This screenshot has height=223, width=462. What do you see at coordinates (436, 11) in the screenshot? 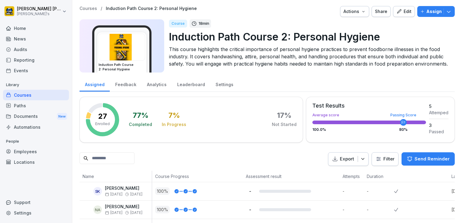
I see `button: Assign` at bounding box center [436, 11].